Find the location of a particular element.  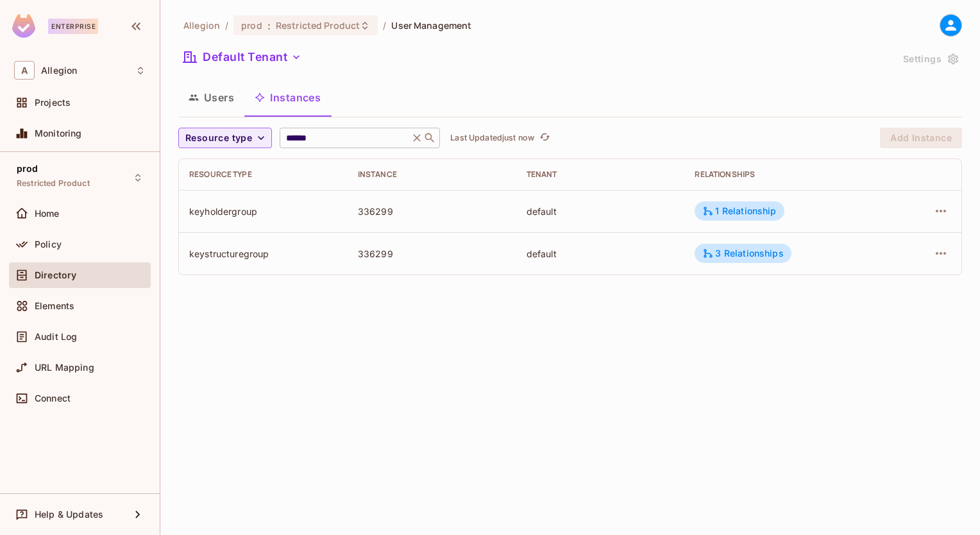

p: Last Updated just now is located at coordinates (492, 138).